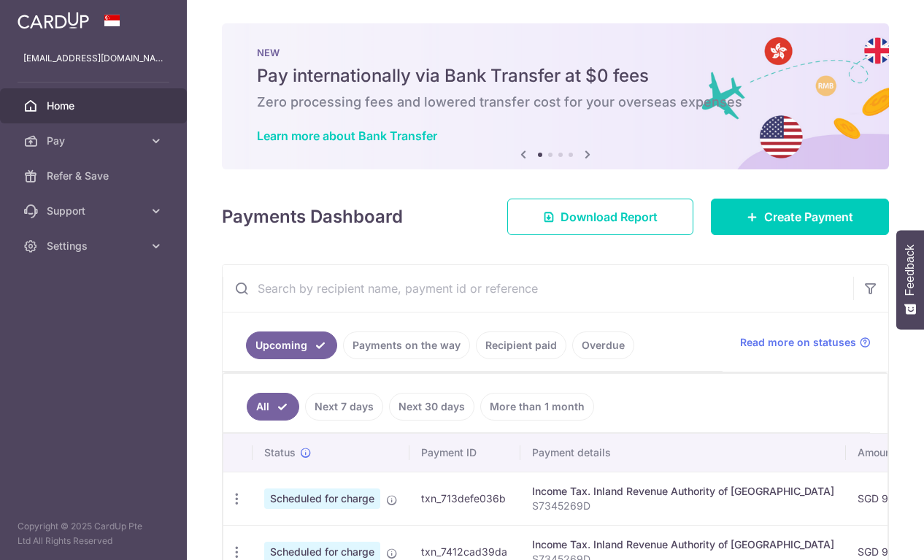 This screenshot has width=924, height=560. What do you see at coordinates (555, 52) in the screenshot?
I see `p: NEW` at bounding box center [555, 52].